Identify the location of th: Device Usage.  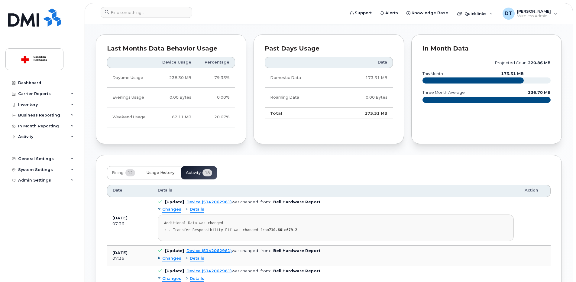
(175, 62).